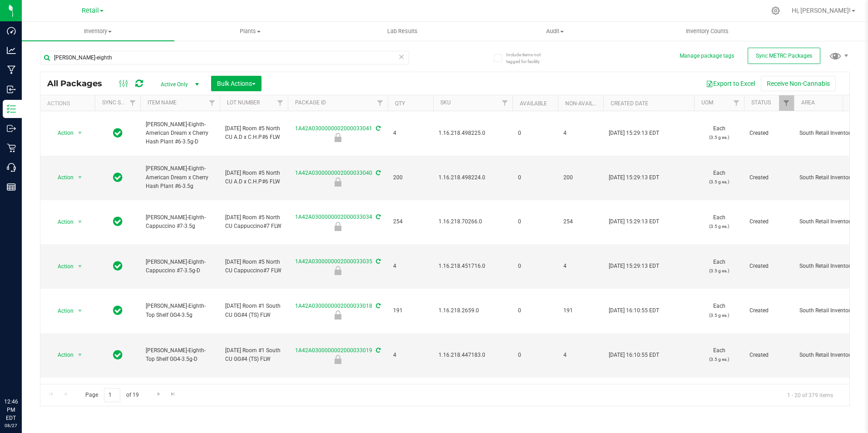 This screenshot has width=868, height=433. I want to click on a: Inventory, so click(98, 31).